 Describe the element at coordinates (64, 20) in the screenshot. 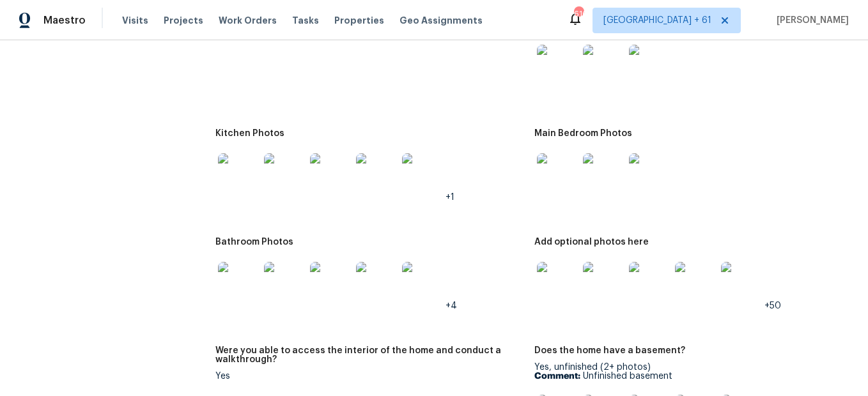

I see `span: Maestro` at that location.